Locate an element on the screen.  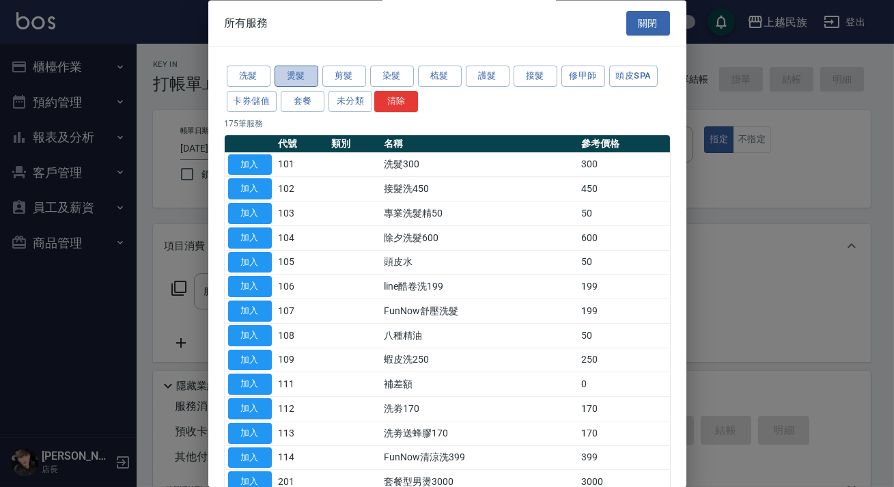
td: 300 is located at coordinates (624, 165).